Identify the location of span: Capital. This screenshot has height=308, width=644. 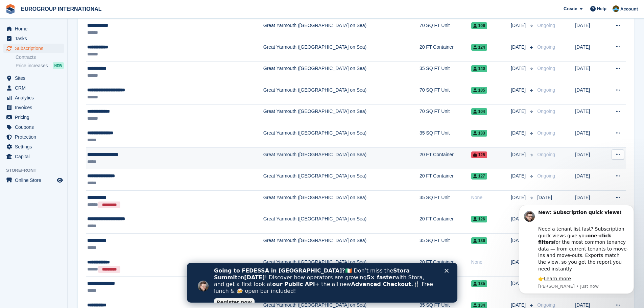
(35, 156).